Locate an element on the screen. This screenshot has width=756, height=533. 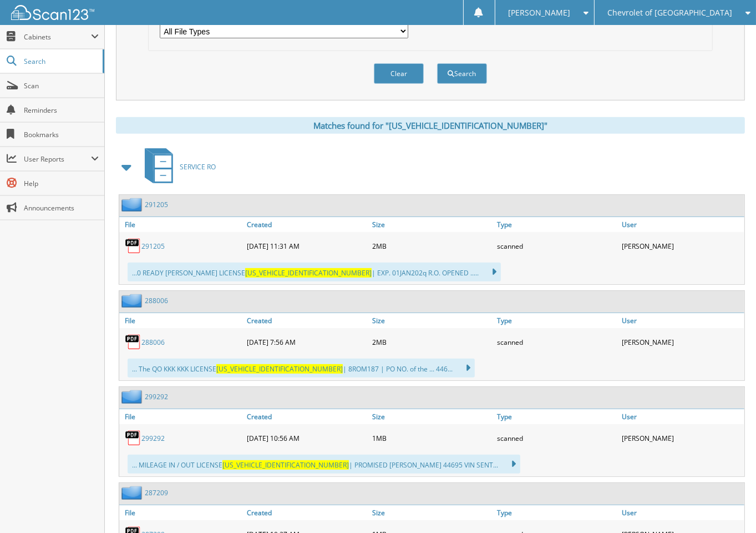
span: SERVICE RO is located at coordinates (197, 167).